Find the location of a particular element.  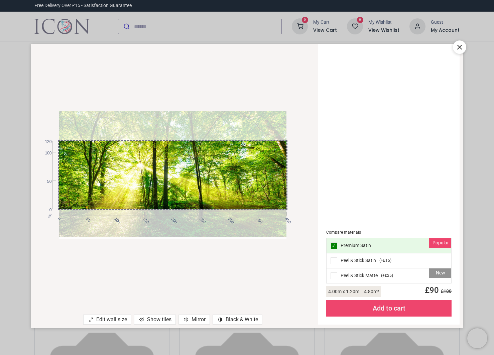

div: New is located at coordinates (440, 273).